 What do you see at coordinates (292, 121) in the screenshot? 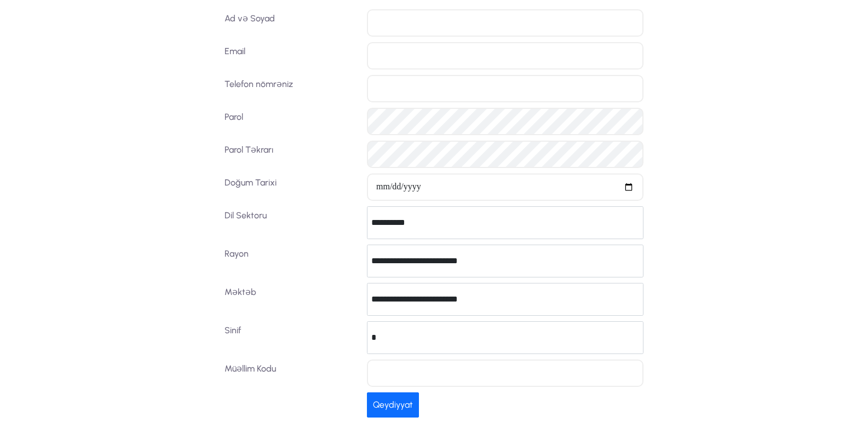
I see `label: Parol` at bounding box center [292, 121].